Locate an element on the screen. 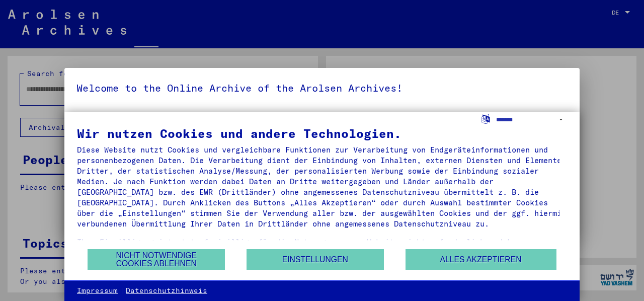 The width and height of the screenshot is (644, 301). div: Diese Website nutzt Cookies und vergleichbare Funktionen zur Verarbeitung von Endgeräteinformatio... is located at coordinates (322, 187).